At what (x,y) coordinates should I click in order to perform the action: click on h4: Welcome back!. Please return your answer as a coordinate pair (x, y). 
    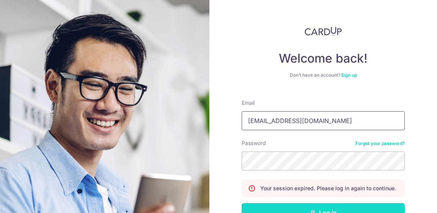
    Looking at the image, I should click on (323, 58).